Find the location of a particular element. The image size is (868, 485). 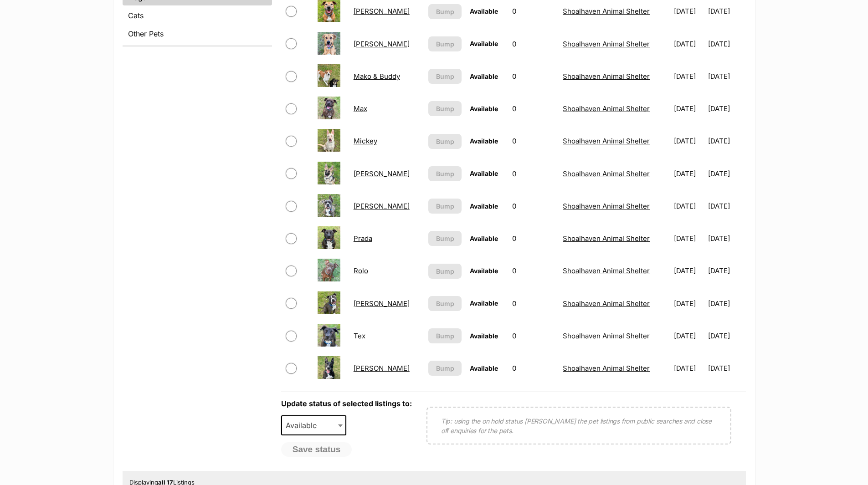

a: Rolo is located at coordinates (361, 270).